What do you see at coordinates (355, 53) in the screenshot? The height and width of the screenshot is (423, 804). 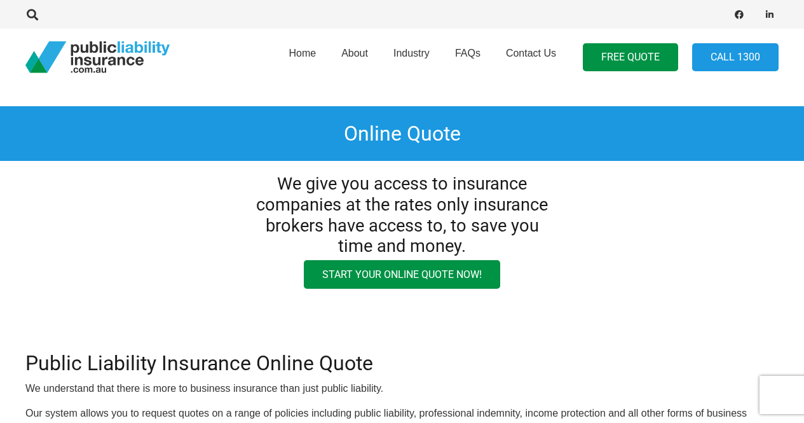 I see `span: About` at bounding box center [355, 53].